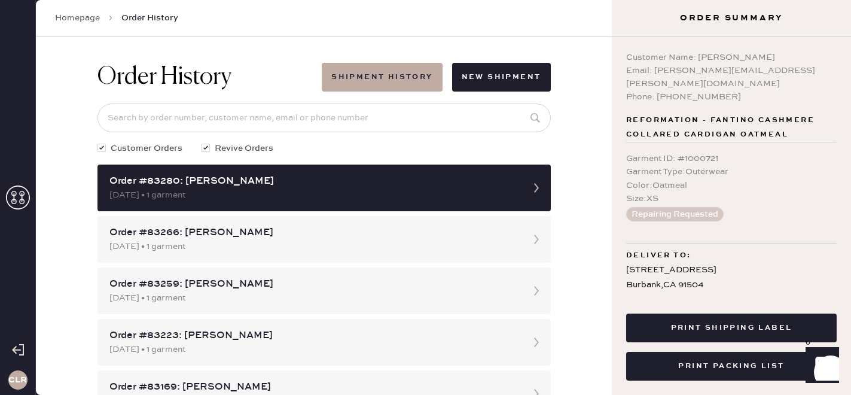  What do you see at coordinates (146, 148) in the screenshot?
I see `span: Customer Orders` at bounding box center [146, 148].